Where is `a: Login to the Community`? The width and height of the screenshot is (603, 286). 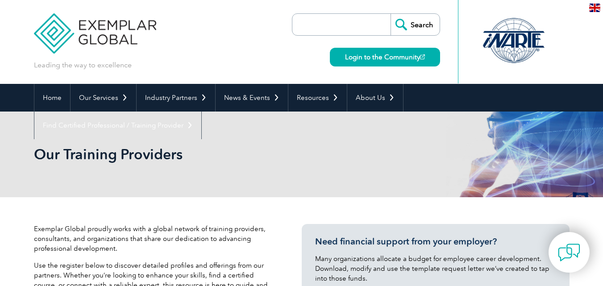 a: Login to the Community is located at coordinates (385, 57).